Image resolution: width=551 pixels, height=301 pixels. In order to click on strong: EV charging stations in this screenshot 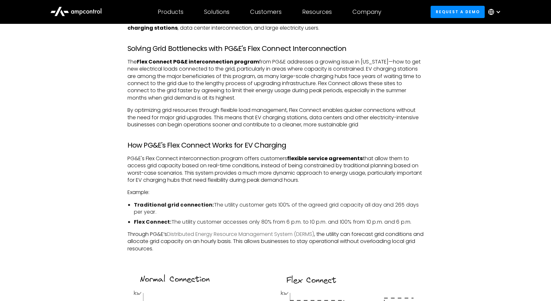, I will do `click(272, 24)`.